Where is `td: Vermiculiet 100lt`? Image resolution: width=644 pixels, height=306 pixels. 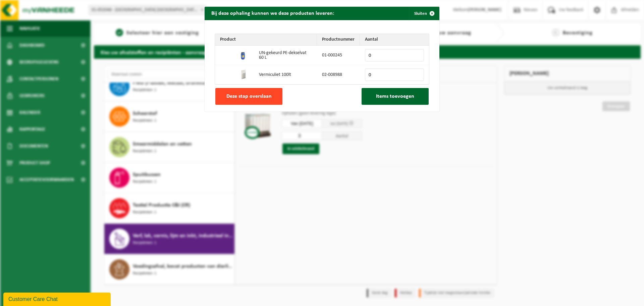
td: Vermiculiet 100lt is located at coordinates (285, 75).